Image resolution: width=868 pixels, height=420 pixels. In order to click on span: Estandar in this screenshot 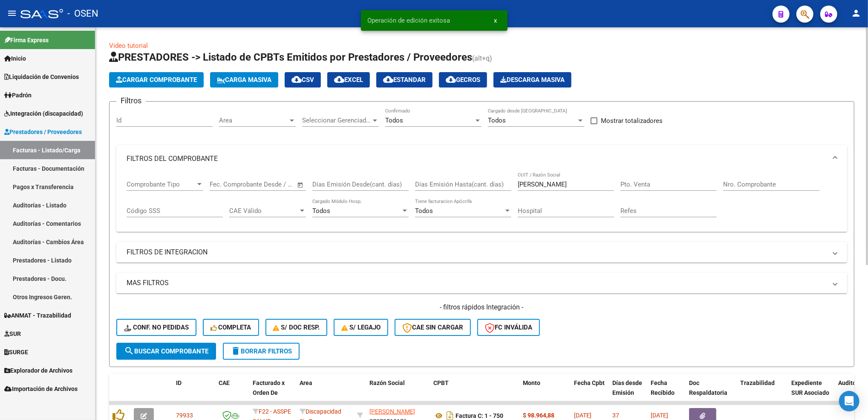, I will do `click(405, 80)`.